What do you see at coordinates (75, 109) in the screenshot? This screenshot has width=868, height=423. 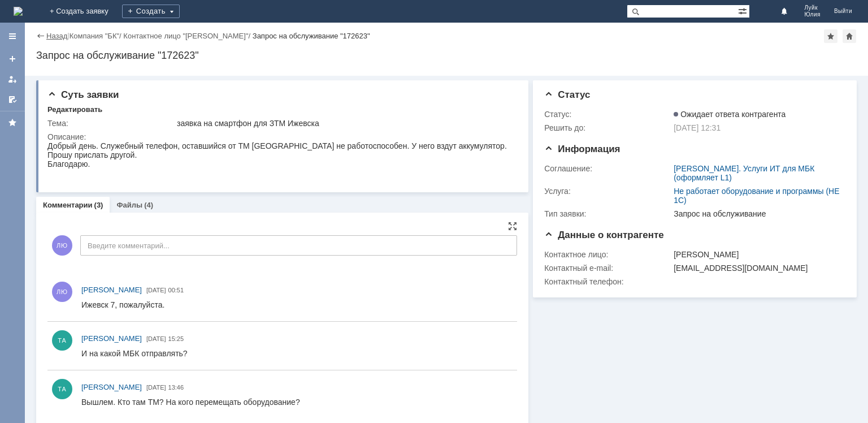 I see `div: Редактировать` at bounding box center [75, 109].